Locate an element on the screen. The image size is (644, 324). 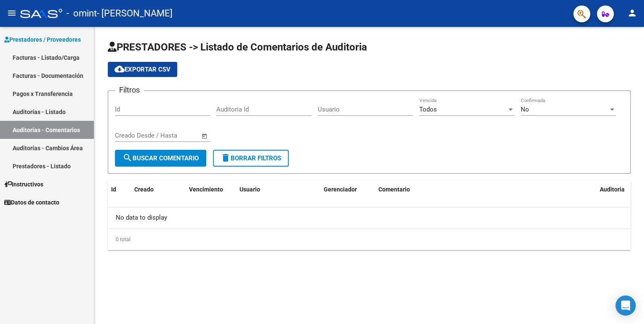
datatable-header-cell: Vencimiento is located at coordinates (211, 190).